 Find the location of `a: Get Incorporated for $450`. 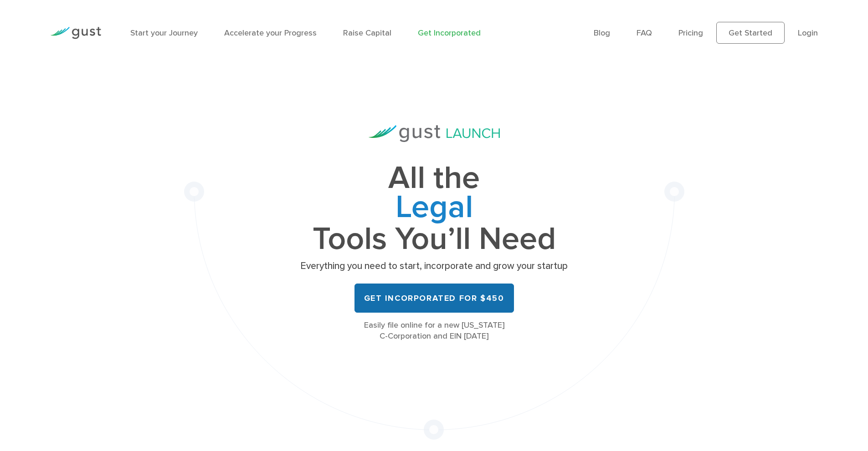

a: Get Incorporated for $450 is located at coordinates (434, 298).